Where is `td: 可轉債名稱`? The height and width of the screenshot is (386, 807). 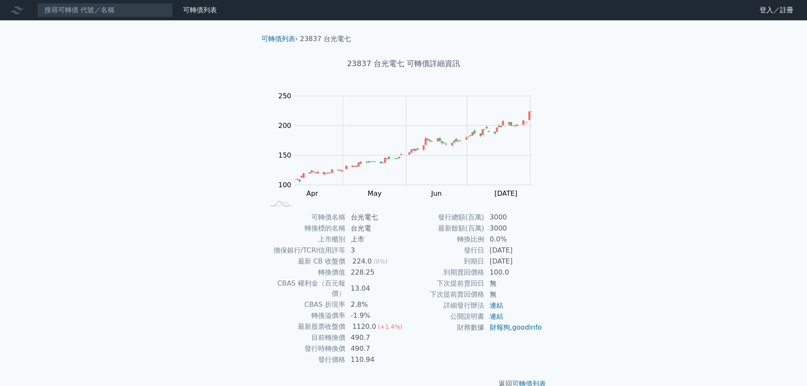
td: 可轉債名稱 is located at coordinates (305, 217).